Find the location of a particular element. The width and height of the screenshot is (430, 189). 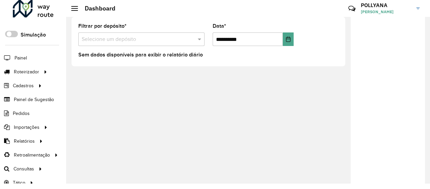

h2: Dashboard is located at coordinates (97, 8).